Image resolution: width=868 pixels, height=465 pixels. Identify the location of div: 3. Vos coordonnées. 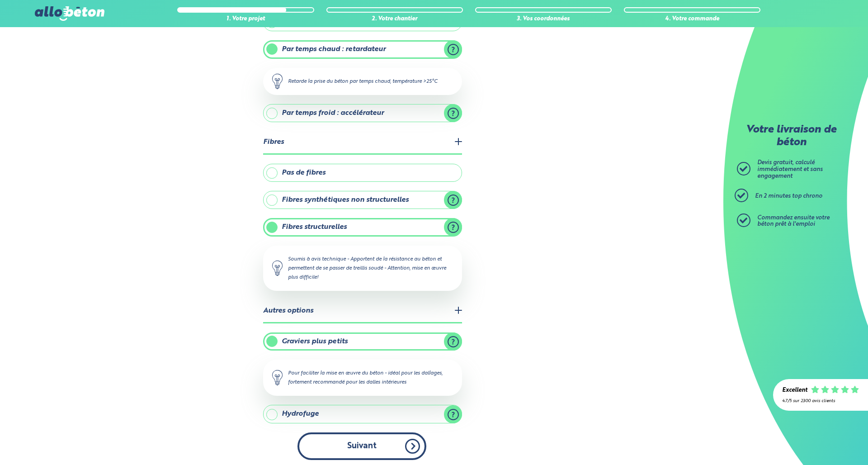
(544, 19).